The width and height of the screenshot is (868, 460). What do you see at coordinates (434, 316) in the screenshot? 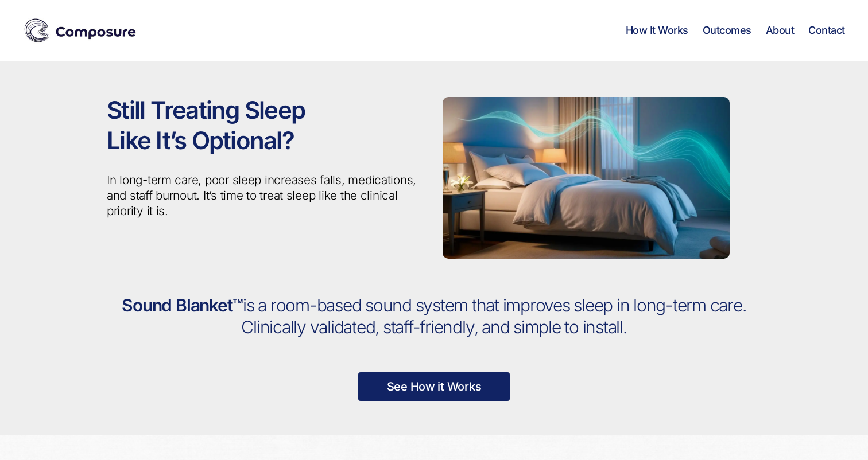
I see `h2: Sound Blanket™` at bounding box center [434, 316].